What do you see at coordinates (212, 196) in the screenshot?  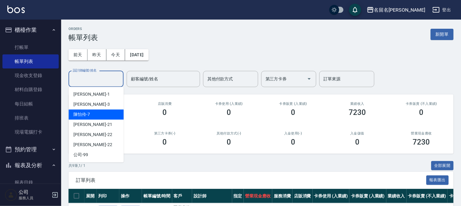 I see `th: 設計師` at bounding box center [212, 196].